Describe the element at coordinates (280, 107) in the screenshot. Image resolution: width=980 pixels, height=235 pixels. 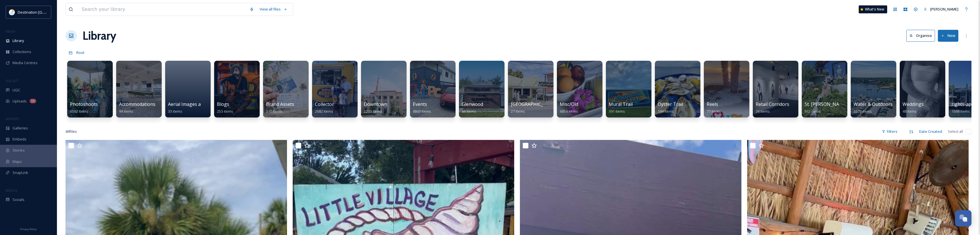
I see `a: Brand Assets210 items` at that location.